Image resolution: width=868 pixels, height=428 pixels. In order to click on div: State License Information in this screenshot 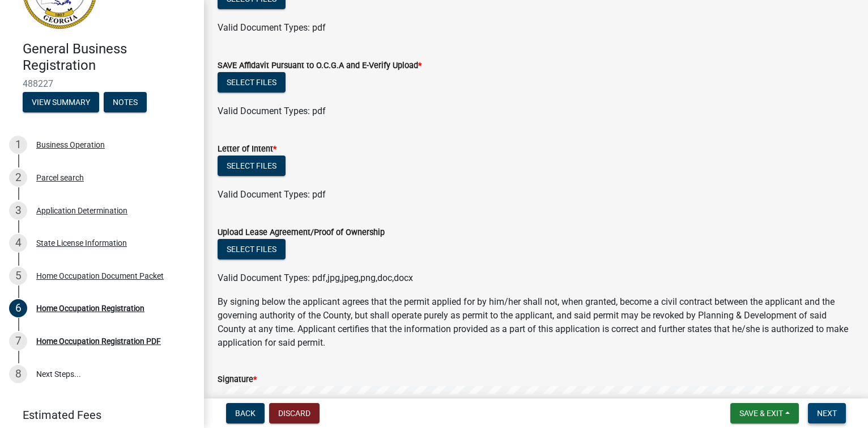, I will do `click(82, 243)`.